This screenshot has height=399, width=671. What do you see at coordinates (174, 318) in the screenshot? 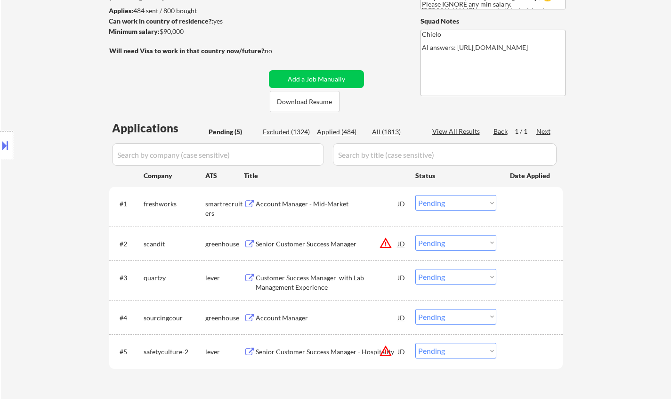
I see `div: sourcingcour` at bounding box center [174, 318].